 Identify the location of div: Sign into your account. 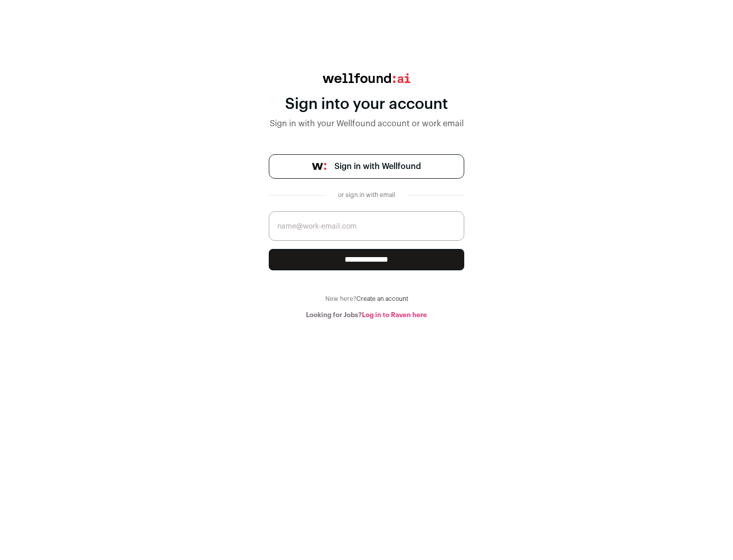
(366, 105).